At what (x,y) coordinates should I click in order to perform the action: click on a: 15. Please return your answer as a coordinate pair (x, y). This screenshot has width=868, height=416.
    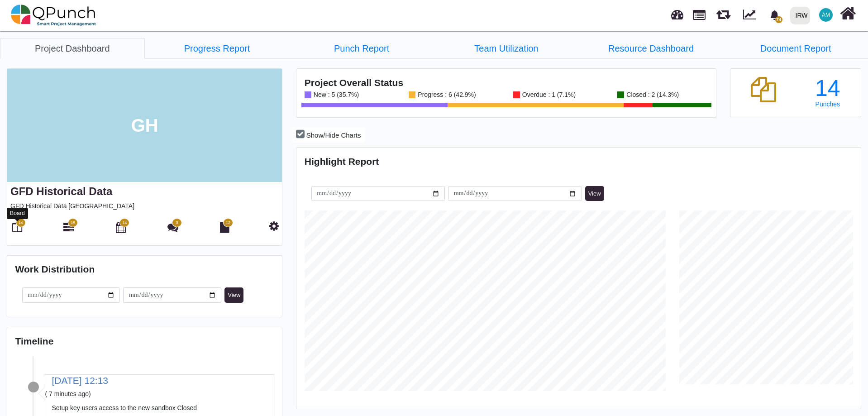
    Looking at the image, I should click on (69, 229).